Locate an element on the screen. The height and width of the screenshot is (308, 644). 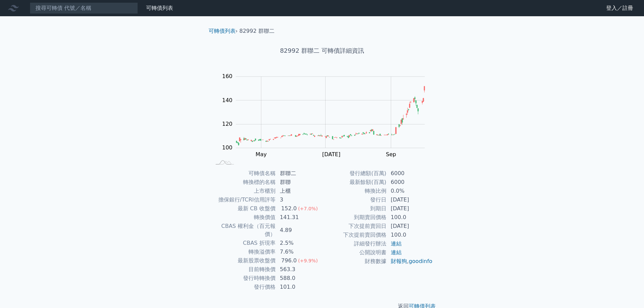
td: 最新 CB 收盤價 is located at coordinates (243, 208).